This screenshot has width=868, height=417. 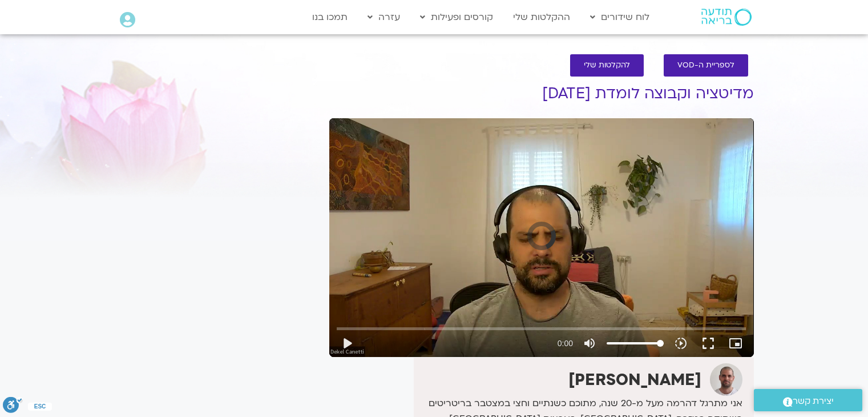 I want to click on a: לספריית ה-VOD, so click(x=706, y=65).